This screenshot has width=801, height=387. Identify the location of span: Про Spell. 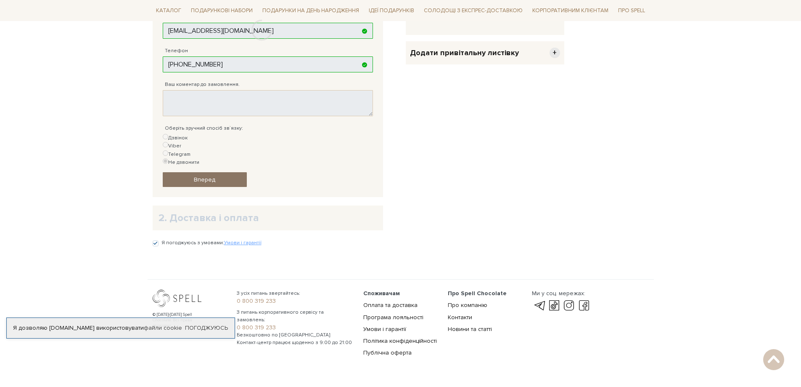
(632, 11).